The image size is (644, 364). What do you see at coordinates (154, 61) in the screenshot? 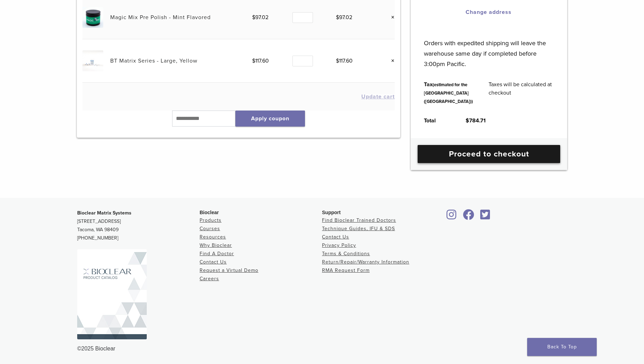
I see `a: BT Matrix Series - Large, Yellow` at bounding box center [154, 61].